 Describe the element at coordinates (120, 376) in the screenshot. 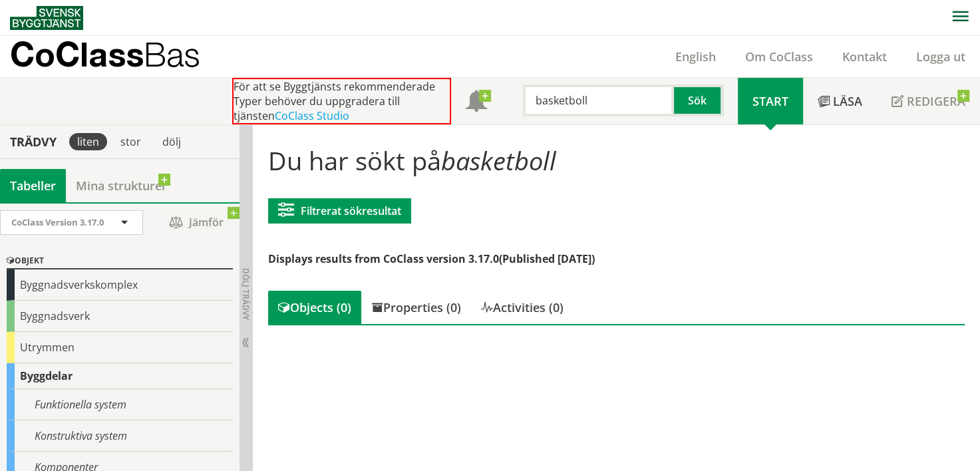

I see `div: Byggdelar` at that location.